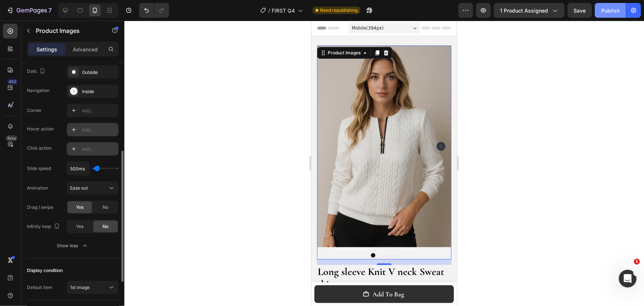  What do you see at coordinates (34, 110) in the screenshot?
I see `div: Corner` at bounding box center [34, 110].